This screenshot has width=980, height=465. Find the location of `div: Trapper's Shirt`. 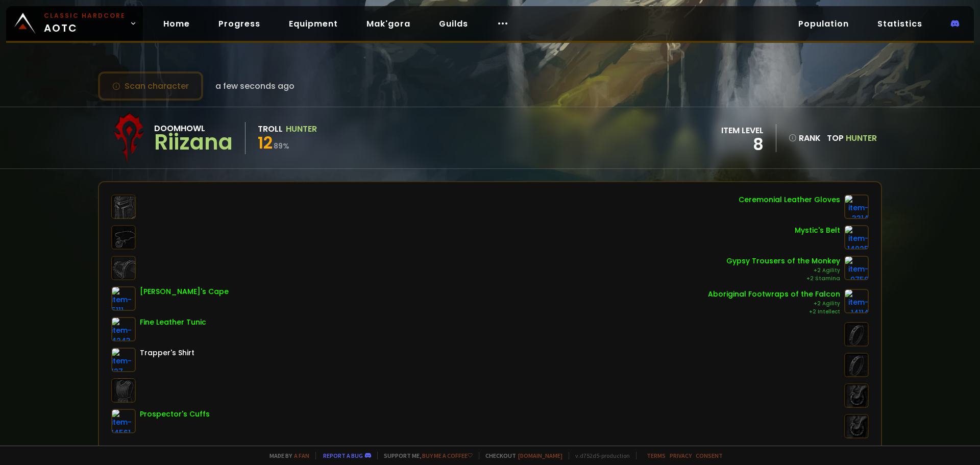

div: Trapper's Shirt is located at coordinates (167, 353).